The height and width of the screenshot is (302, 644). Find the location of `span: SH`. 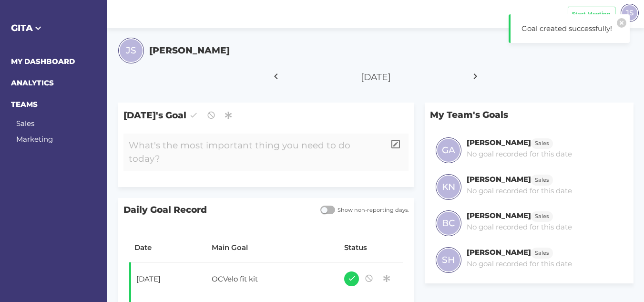

span: SH is located at coordinates (448, 260).